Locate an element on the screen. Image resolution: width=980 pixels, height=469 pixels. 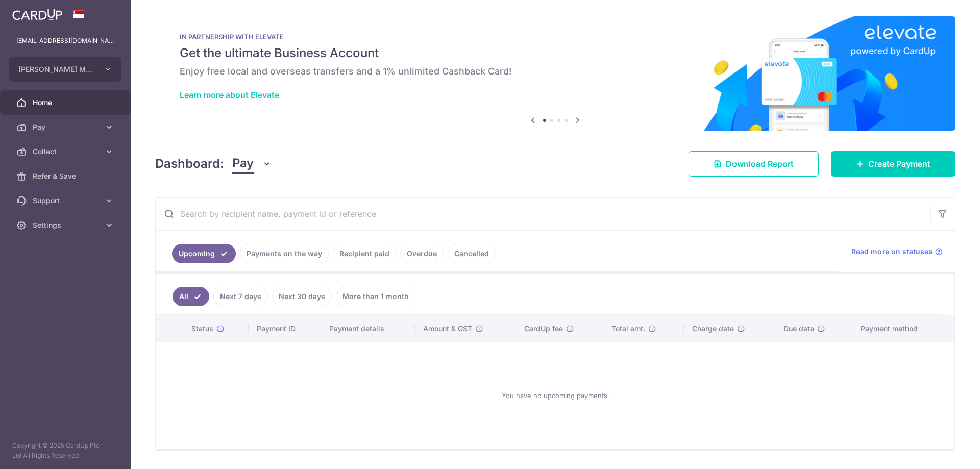
img: CardUp is located at coordinates (37, 14).